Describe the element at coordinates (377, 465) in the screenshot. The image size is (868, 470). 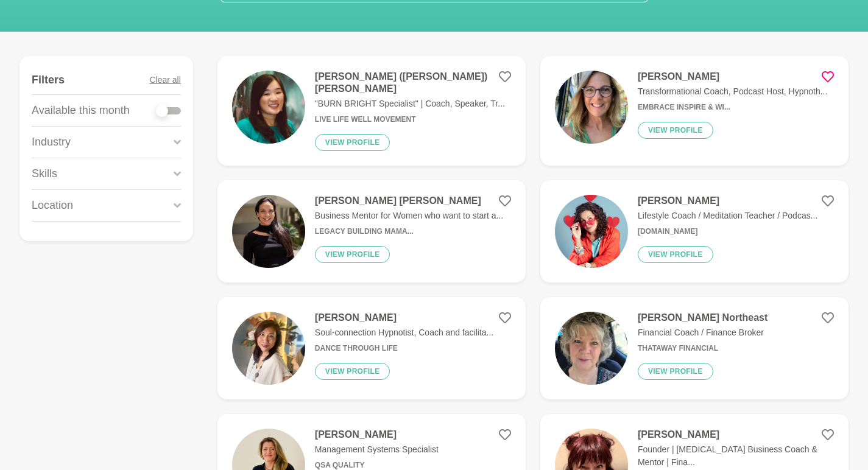
I see `h6: QSA Quality` at that location.